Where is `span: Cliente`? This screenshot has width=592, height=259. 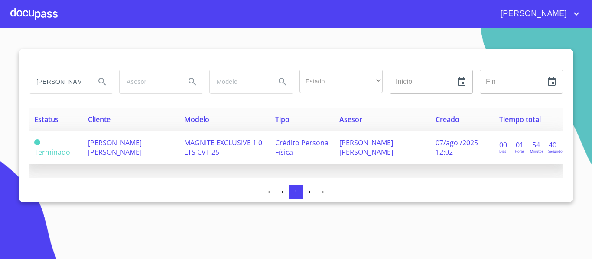 span: Cliente is located at coordinates (99, 120).